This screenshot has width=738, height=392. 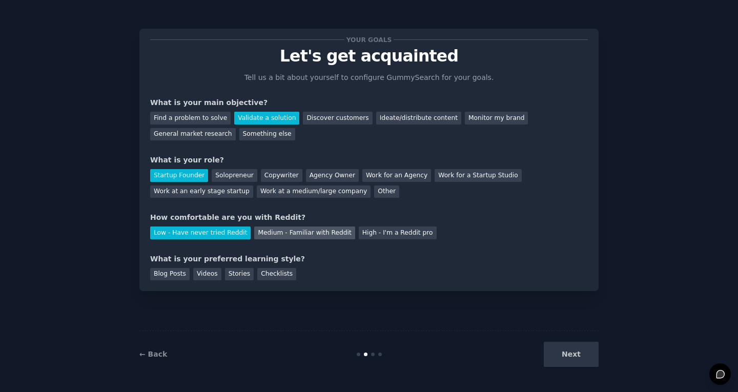 What do you see at coordinates (190, 118) in the screenshot?
I see `div: Find a problem to solve` at bounding box center [190, 118].